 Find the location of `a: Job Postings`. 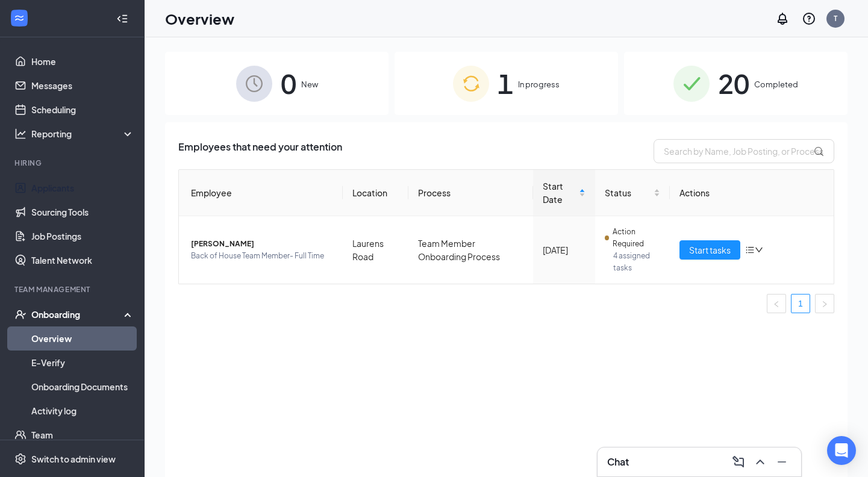

a: Job Postings is located at coordinates (83, 236).